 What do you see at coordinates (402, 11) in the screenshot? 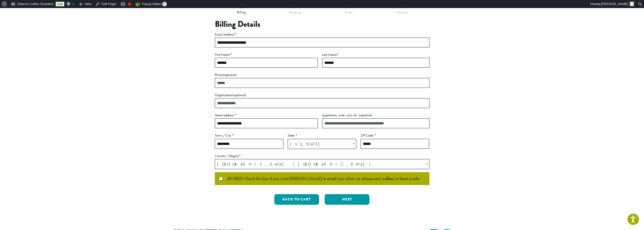
I see `div: Payment` at bounding box center [402, 11].